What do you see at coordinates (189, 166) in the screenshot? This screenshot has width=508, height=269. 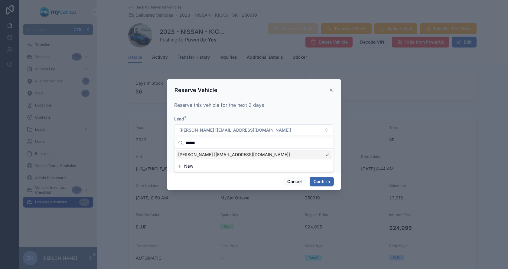 I see `span: New` at bounding box center [189, 166].